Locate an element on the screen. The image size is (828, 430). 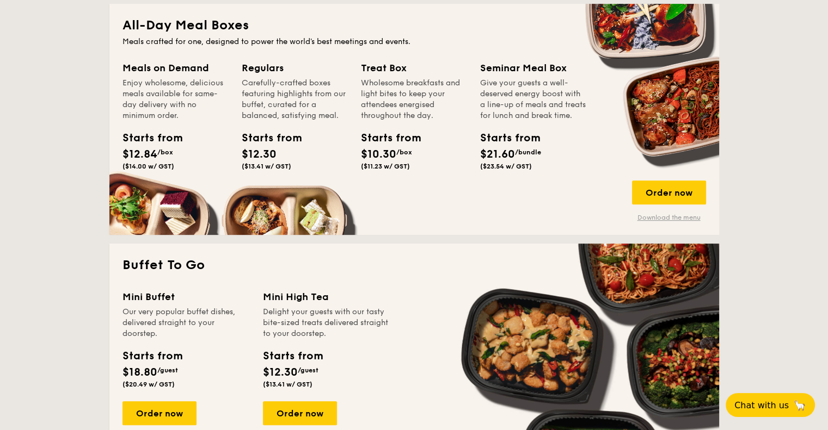
span: $10.30 is located at coordinates (378, 155).